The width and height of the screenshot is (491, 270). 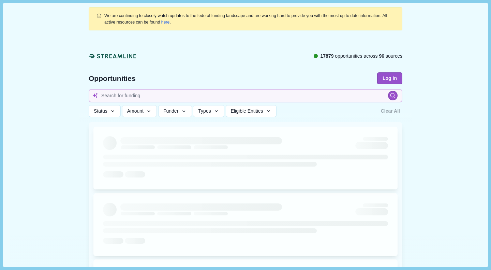 What do you see at coordinates (171, 111) in the screenshot?
I see `span: Funder` at bounding box center [171, 111].